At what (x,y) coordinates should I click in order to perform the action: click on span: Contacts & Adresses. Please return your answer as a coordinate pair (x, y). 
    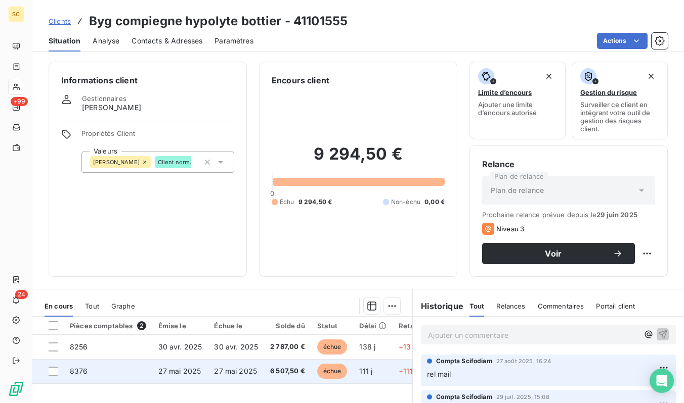
    Looking at the image, I should click on (167, 41).